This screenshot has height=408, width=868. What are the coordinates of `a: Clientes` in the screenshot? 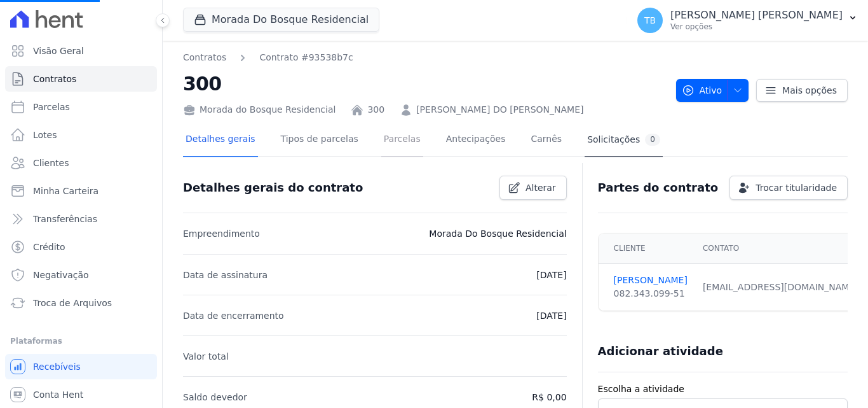 It's located at (80, 163).